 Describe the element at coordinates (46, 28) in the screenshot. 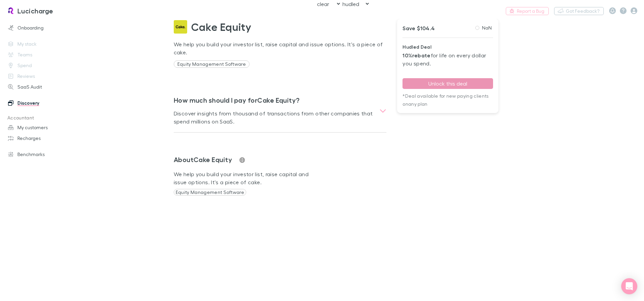

I see `a: Onboarding` at that location.